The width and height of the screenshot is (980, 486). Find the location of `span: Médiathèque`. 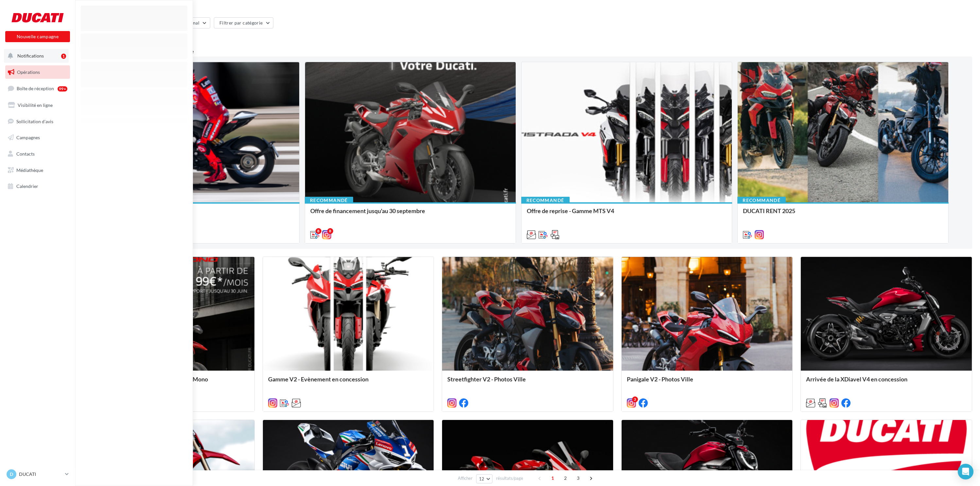

span: Médiathèque is located at coordinates (30, 170).